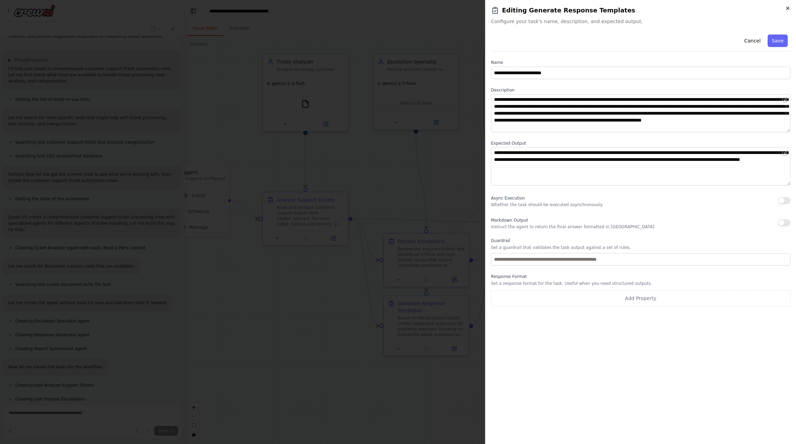  I want to click on button: Save, so click(778, 41).